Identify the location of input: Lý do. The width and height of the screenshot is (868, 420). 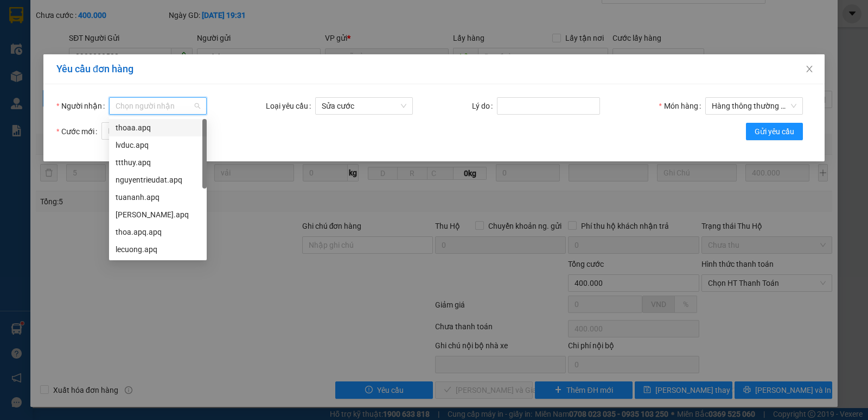
(549, 105).